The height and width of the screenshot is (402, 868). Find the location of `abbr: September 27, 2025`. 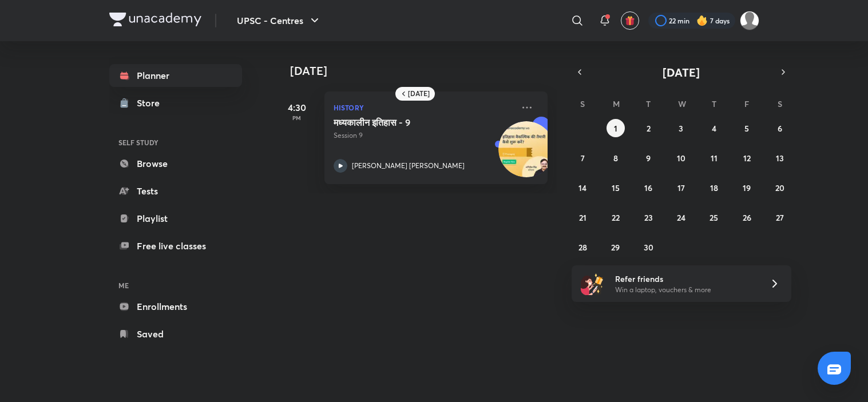

abbr: September 27, 2025 is located at coordinates (780, 217).